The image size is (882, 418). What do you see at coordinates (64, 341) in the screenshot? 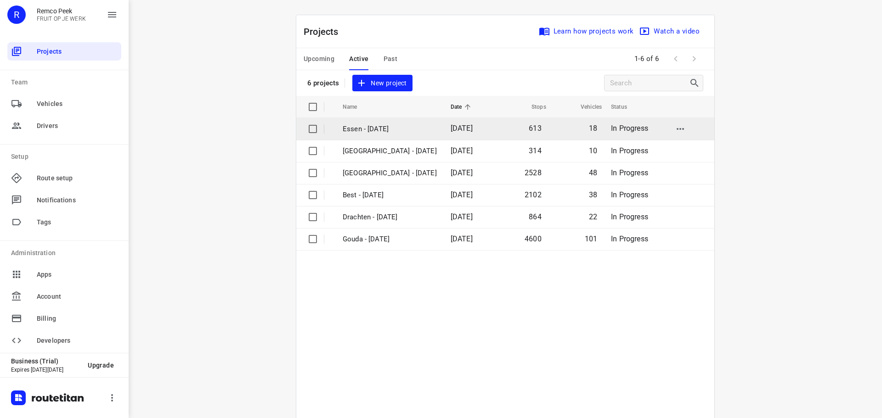
I see `div: Developers` at bounding box center [64, 341].